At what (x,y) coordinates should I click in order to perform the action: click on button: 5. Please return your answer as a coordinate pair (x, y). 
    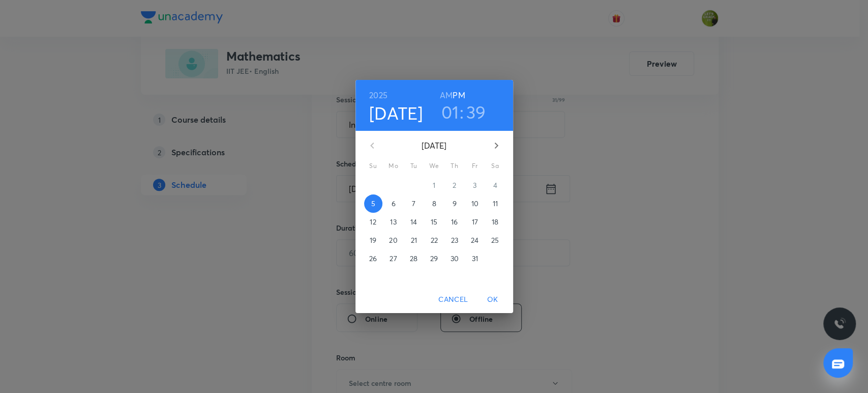
    Looking at the image, I should click on (373, 203).